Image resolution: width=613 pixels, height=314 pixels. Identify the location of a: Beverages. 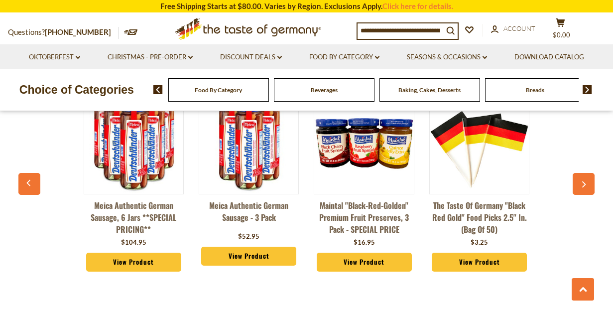
(324, 90).